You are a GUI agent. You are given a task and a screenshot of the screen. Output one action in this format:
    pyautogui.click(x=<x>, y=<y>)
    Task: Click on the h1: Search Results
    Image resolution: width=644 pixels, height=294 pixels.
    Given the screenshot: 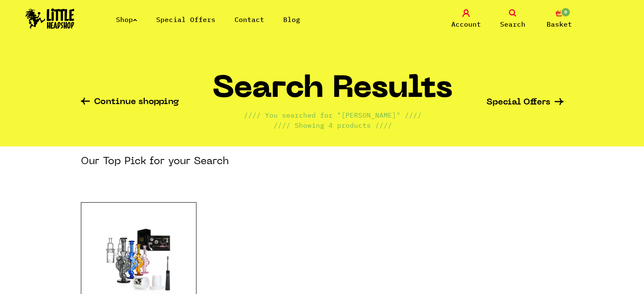 What is the action you would take?
    pyautogui.click(x=332, y=92)
    